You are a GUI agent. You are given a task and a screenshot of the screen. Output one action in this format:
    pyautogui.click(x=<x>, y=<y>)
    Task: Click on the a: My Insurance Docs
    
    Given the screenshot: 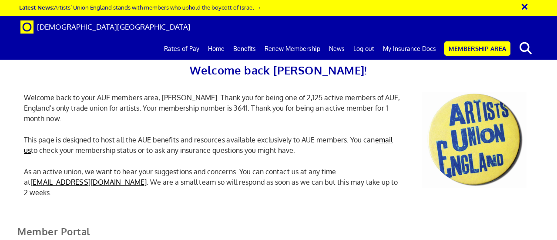 What is the action you would take?
    pyautogui.click(x=410, y=49)
    